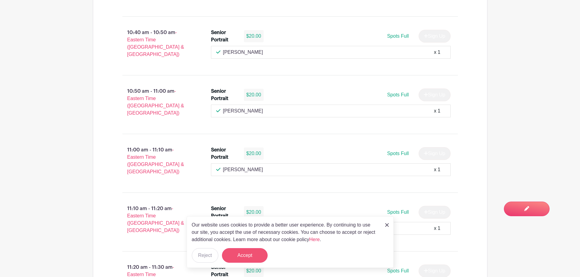 This screenshot has width=580, height=277. I want to click on button: Accept, so click(245, 256).